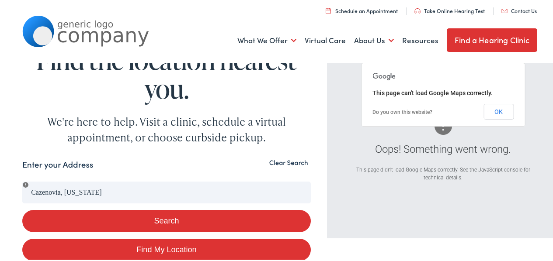  What do you see at coordinates (443, 172) in the screenshot?
I see `div: This page didn't load Google Maps correctly. See the JavaScript console for technical details.` at bounding box center [443, 172].